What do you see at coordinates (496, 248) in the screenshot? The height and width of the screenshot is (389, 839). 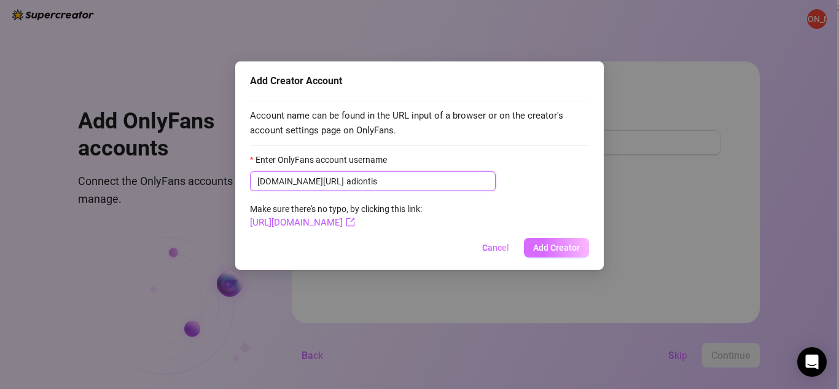 I see `button: Cancel` at bounding box center [496, 248].